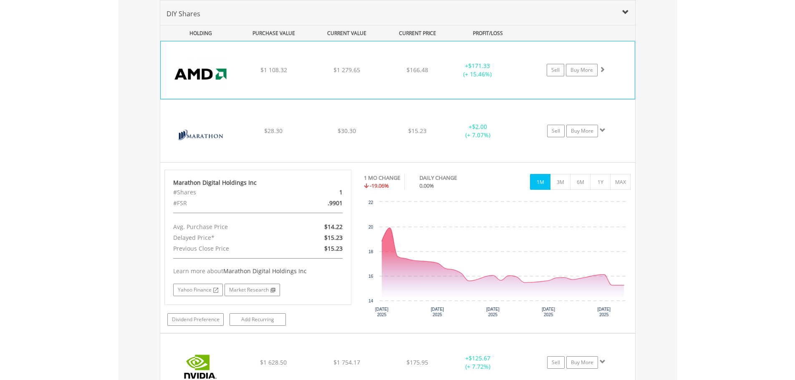  What do you see at coordinates (560, 182) in the screenshot?
I see `button: 3M` at bounding box center [560, 182].